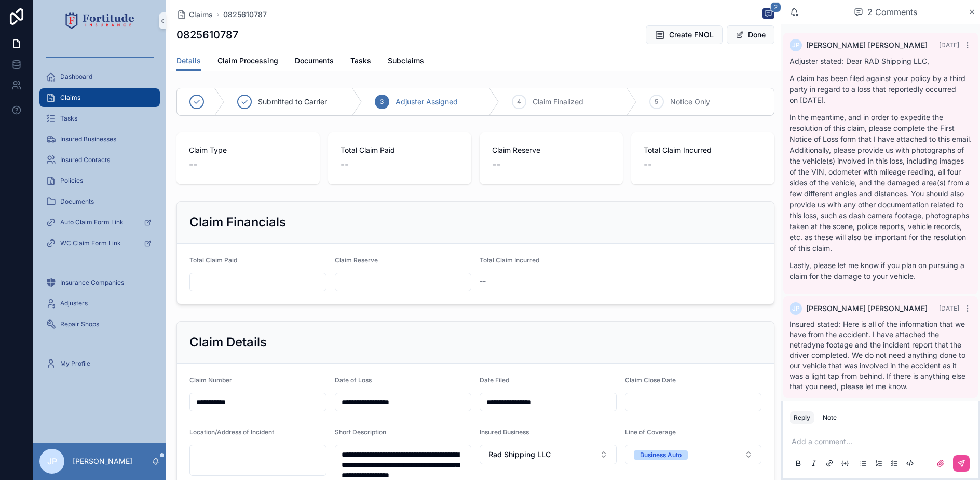 The height and width of the screenshot is (480, 980). Describe the element at coordinates (248, 150) in the screenshot. I see `span: Claim Type` at that location.